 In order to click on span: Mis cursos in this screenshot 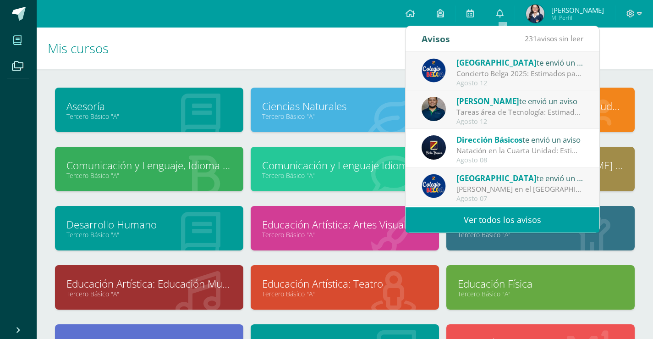, I will do `click(78, 48)`.